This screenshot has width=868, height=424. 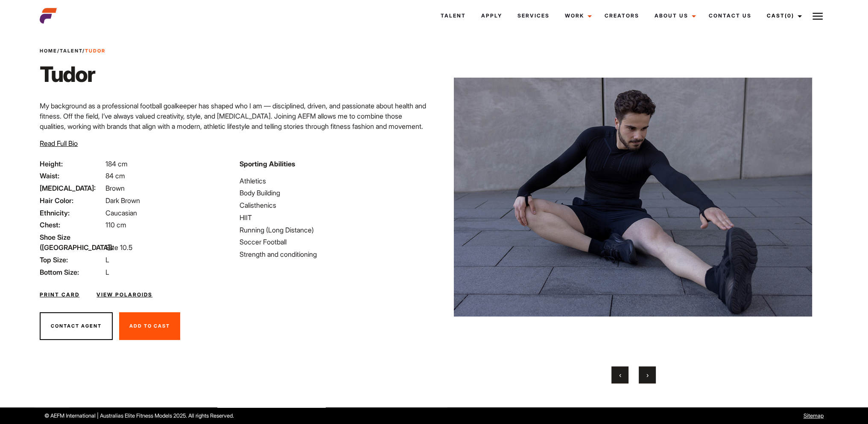 I want to click on li: Soccer Football, so click(x=334, y=242).